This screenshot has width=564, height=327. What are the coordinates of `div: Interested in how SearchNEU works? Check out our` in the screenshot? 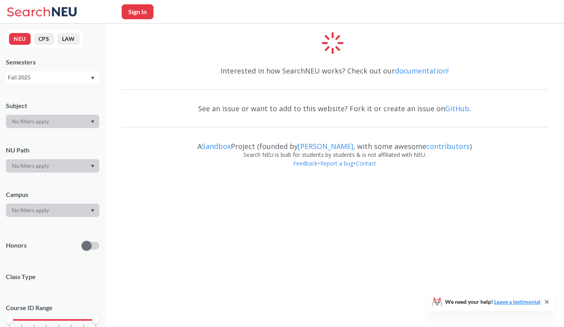 It's located at (334, 71).